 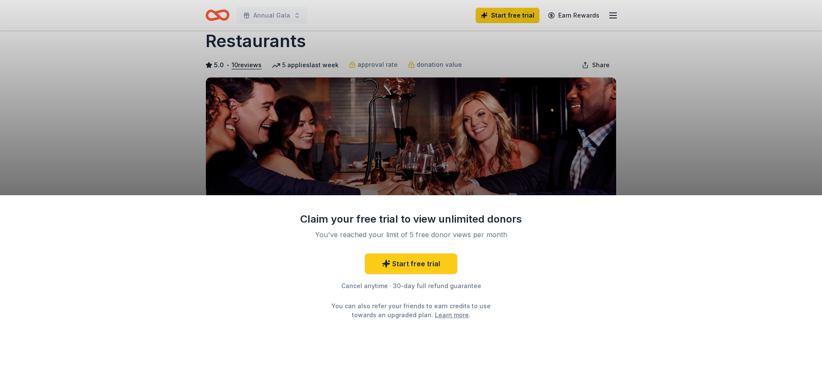 I want to click on div: Claim your free trial to view unlimited donors, so click(x=411, y=219).